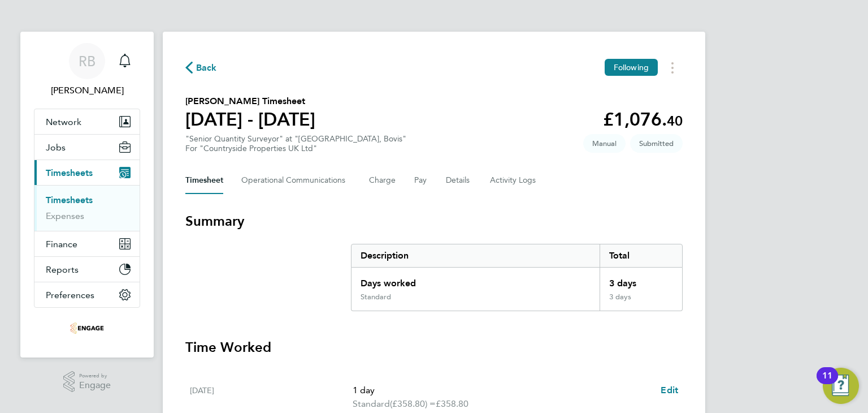 The height and width of the screenshot is (413, 868). What do you see at coordinates (604, 143) in the screenshot?
I see `span: This timesheet was manually created.` at bounding box center [604, 143].